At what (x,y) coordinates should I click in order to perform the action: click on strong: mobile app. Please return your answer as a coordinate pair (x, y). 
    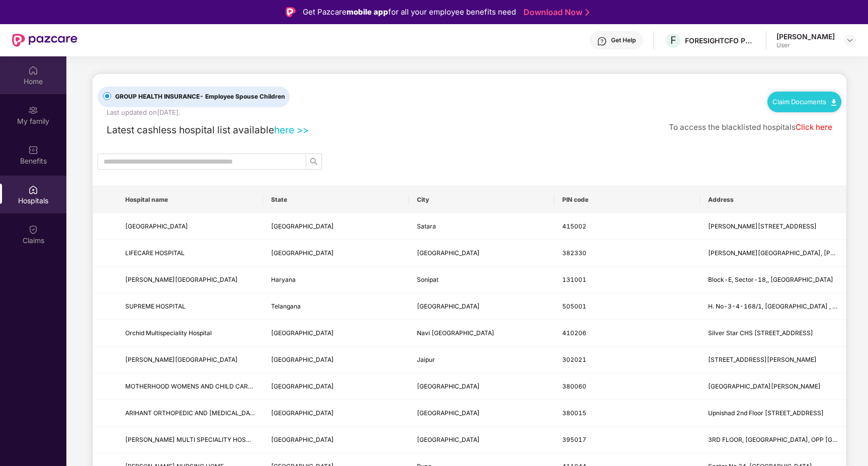
    Looking at the image, I should click on (367, 11).